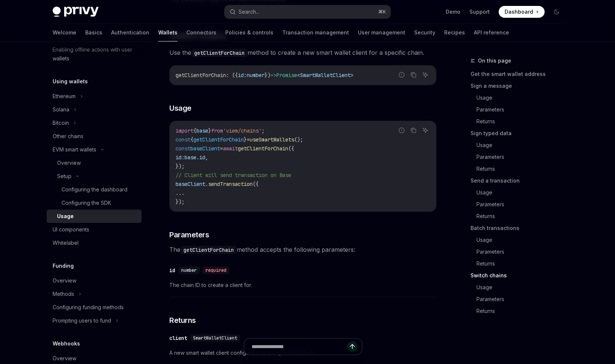 The width and height of the screenshot is (615, 364). I want to click on button: Search...⌘K, so click(308, 12).